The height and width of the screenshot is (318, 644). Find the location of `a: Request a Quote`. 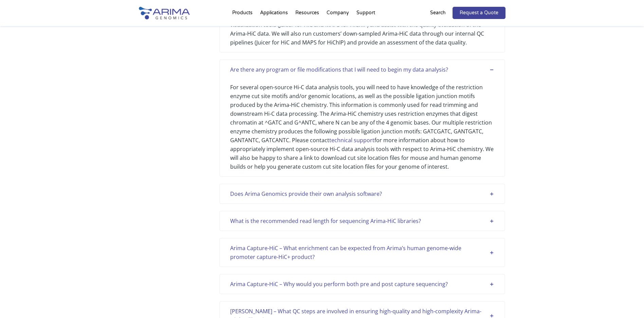

a: Request a Quote is located at coordinates (479, 13).